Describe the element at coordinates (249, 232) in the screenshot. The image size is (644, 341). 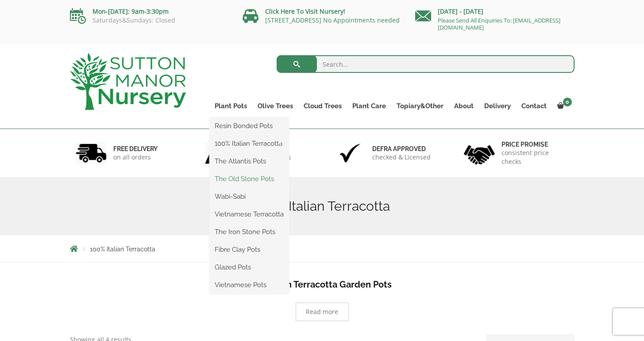
I see `a: The Iron Stone Pots` at that location.